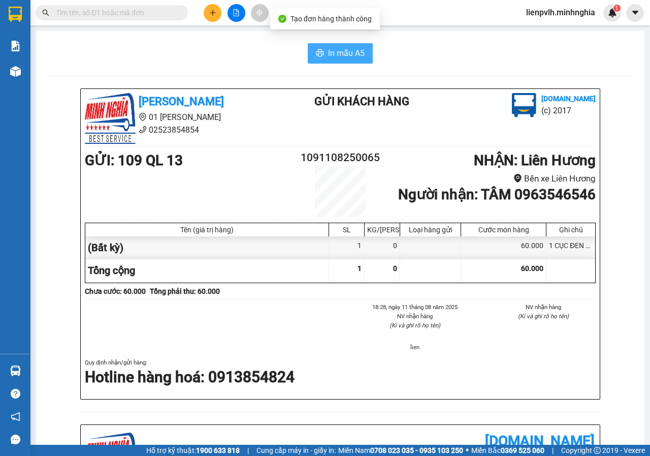 The height and width of the screenshot is (456, 650). What do you see at coordinates (15, 439) in the screenshot?
I see `span: message` at bounding box center [15, 439].